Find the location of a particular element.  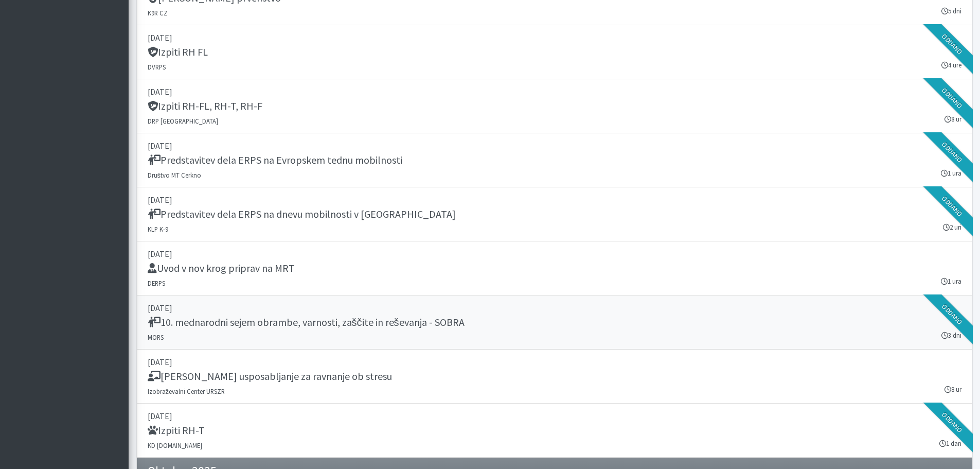

small: KLP K-9 is located at coordinates (158, 229).